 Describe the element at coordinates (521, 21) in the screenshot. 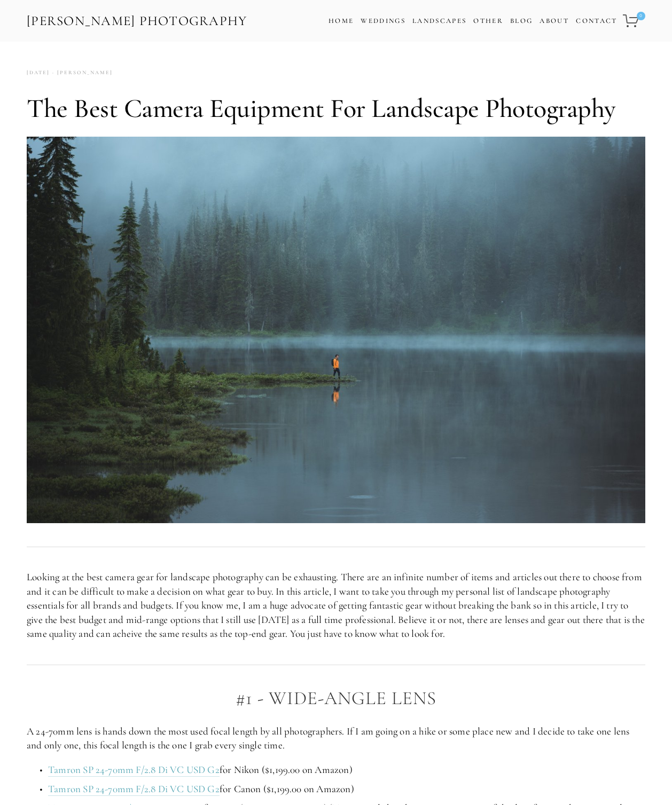

I see `a: Blog` at that location.